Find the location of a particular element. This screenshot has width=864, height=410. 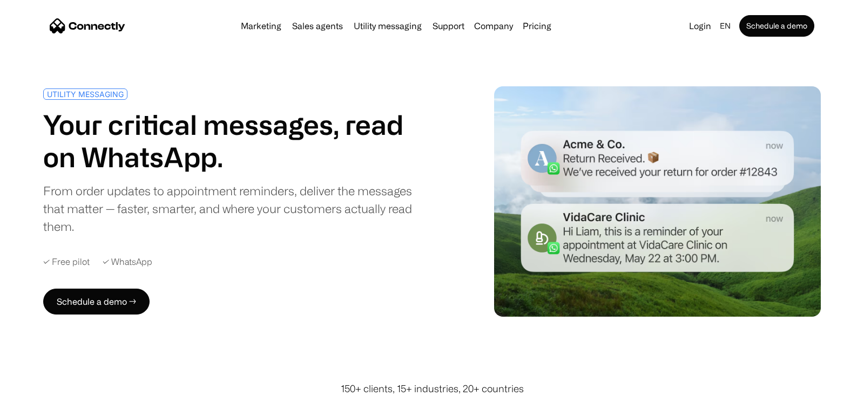

a: Schedule a demo → is located at coordinates (96, 302).